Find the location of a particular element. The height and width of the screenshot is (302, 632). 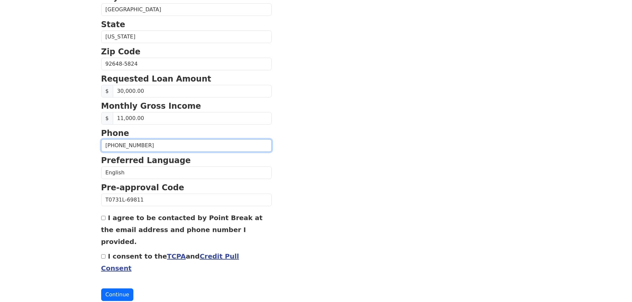

strong: Requested Loan Amount is located at coordinates (156, 79).